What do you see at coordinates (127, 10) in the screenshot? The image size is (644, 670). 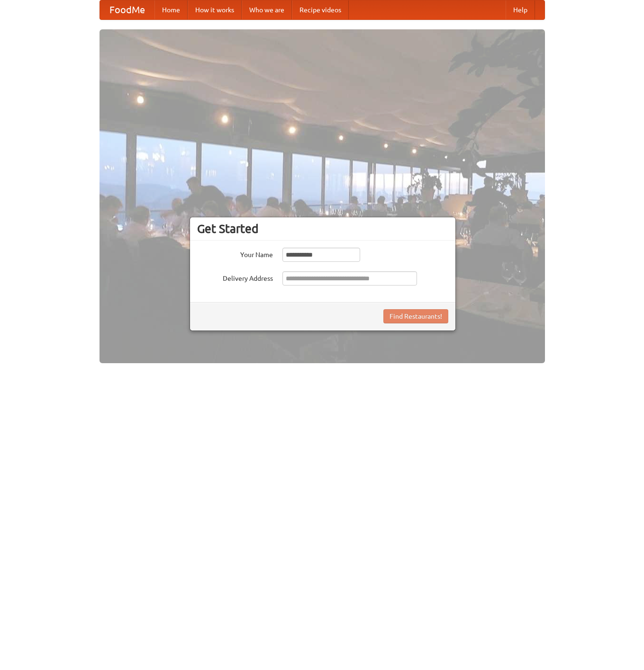 I see `a: FoodMe` at bounding box center [127, 10].